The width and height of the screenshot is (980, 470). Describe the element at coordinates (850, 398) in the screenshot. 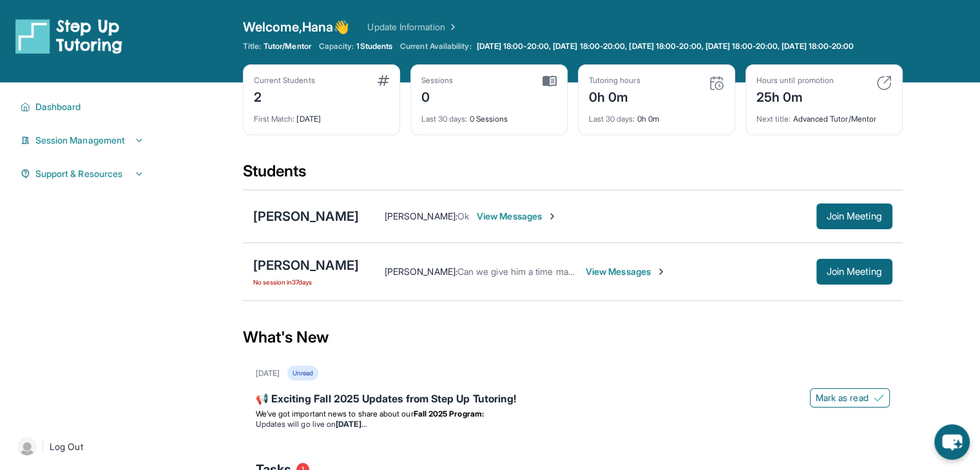

I see `button: Mark as read` at that location.